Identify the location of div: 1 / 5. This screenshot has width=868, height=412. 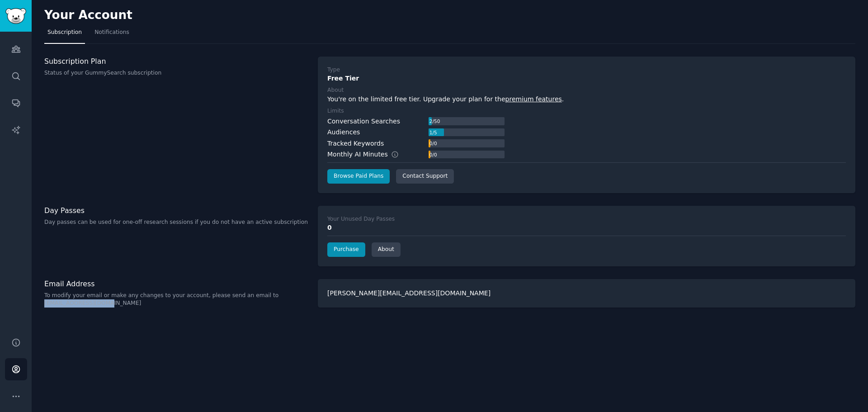
(434, 132).